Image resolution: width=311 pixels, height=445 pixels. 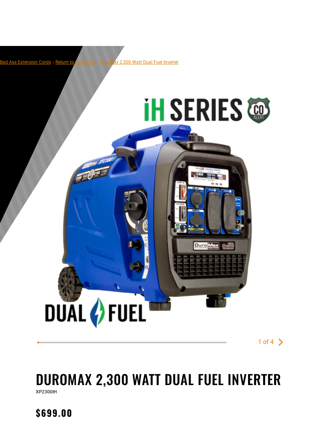 What do you see at coordinates (75, 62) in the screenshot?
I see `a: Return to Collection` at bounding box center [75, 62].